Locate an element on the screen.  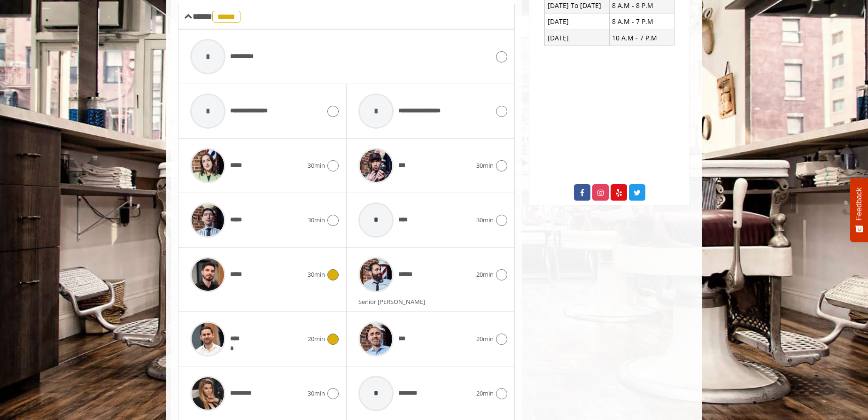
span: Feedback is located at coordinates (859, 204).